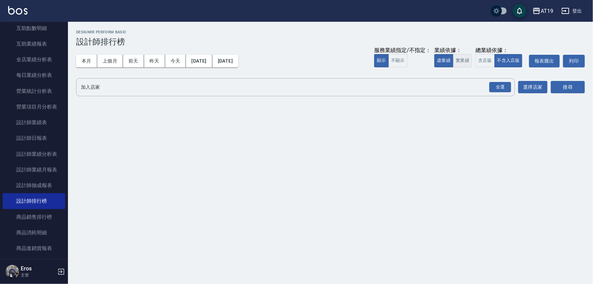 Image resolution: width=593 pixels, height=284 pixels. What do you see at coordinates (403, 50) in the screenshot?
I see `div: 服務業績指定/不指定：` at bounding box center [403, 50].